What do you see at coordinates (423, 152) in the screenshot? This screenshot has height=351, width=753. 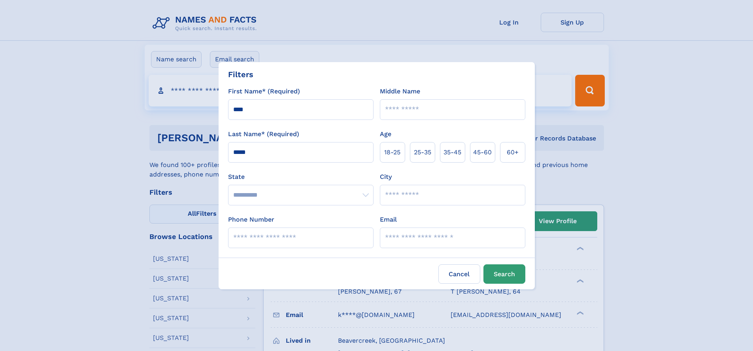 I see `span: 25‑35` at bounding box center [423, 152].